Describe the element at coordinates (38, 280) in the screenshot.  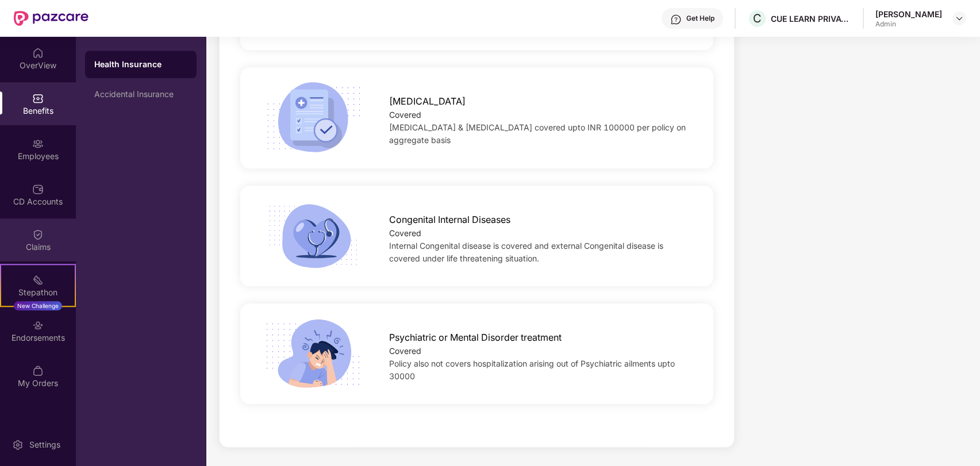
I see `img: svg+xml;base64,PHN2ZyB4bWxucz0iaHR0cDovL3d3dy53My5vcmcvMjAwMC9zdmciIHdpZHRoPSIyMSIgaGVpZ2h0PSIyMC...` at that location.